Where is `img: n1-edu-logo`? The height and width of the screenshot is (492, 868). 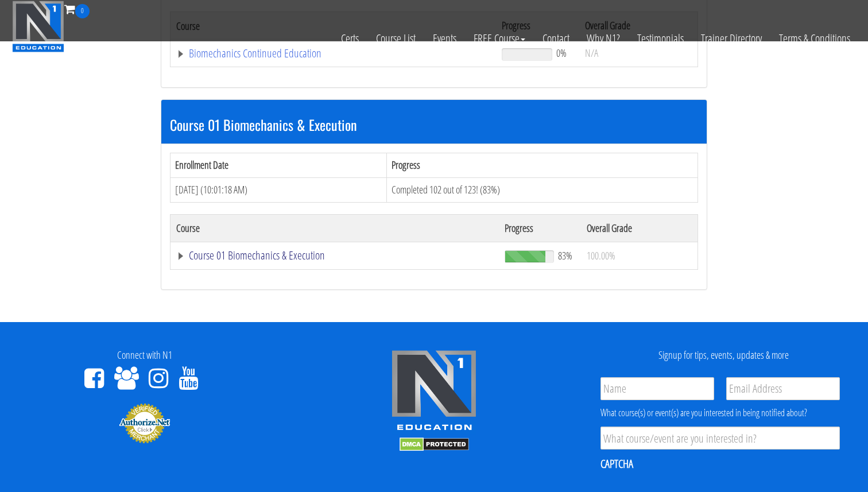 img: n1-edu-logo is located at coordinates (434, 392).